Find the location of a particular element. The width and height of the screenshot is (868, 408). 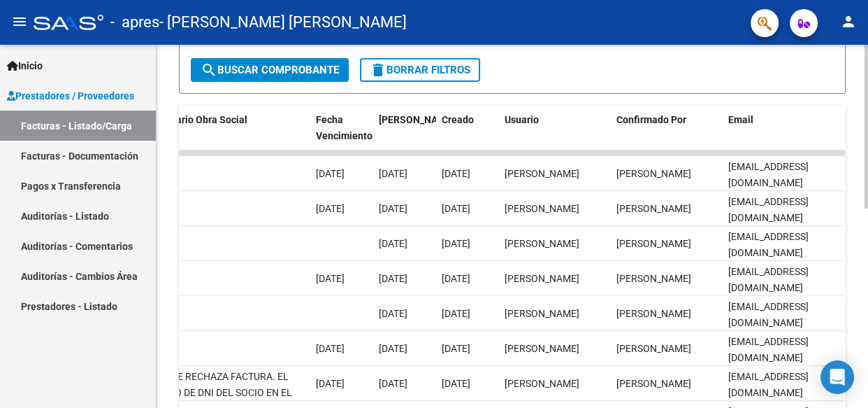

span: Confirmado Por is located at coordinates (652, 120).